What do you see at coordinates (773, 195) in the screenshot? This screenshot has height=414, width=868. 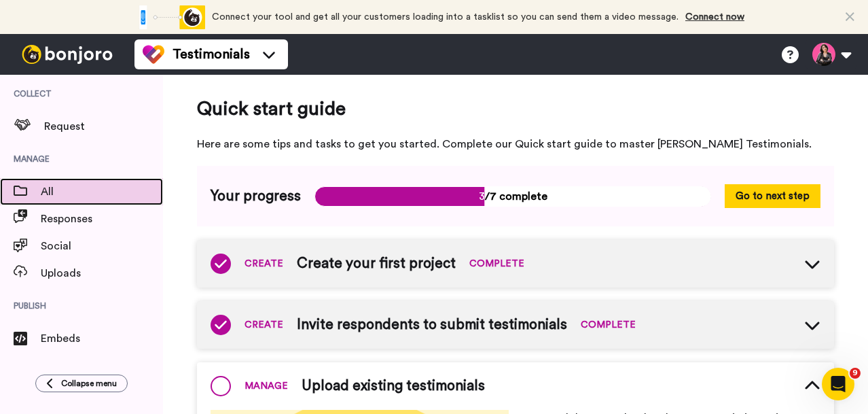 I see `button: Go to next step` at bounding box center [773, 195].